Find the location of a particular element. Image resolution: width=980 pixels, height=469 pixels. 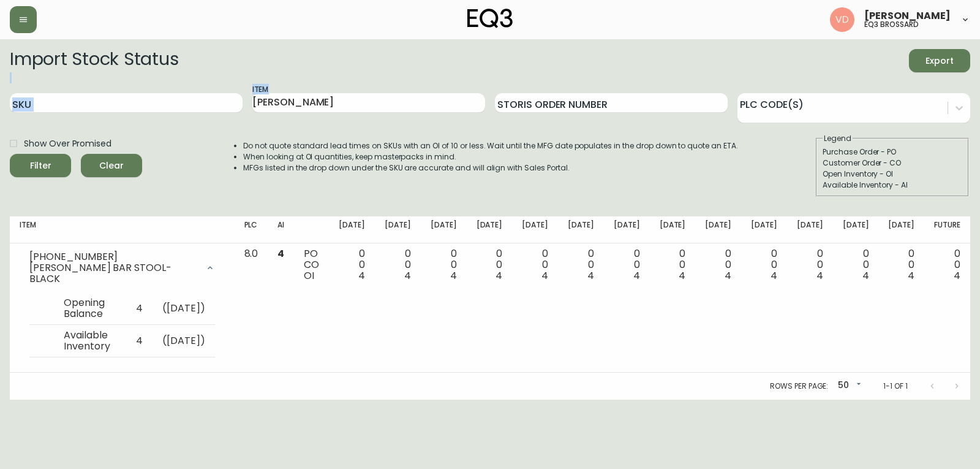

li: MFGs listed in the drop down under the SKU are accurate and will align with Sales Portal. is located at coordinates (491, 168).